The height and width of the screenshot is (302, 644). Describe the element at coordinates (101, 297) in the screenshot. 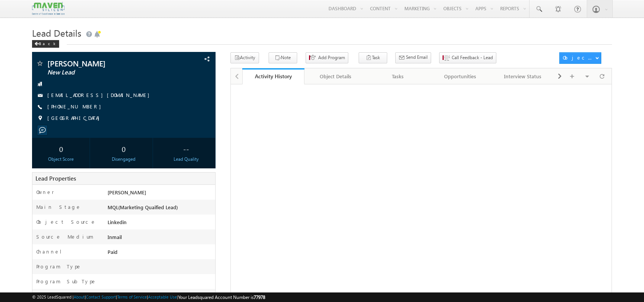

I see `a: Contact Support` at that location.